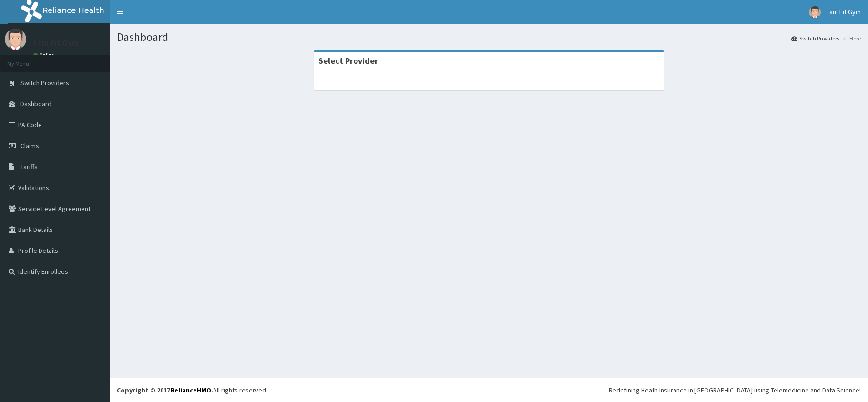  Describe the element at coordinates (30, 146) in the screenshot. I see `span: Claims` at that location.